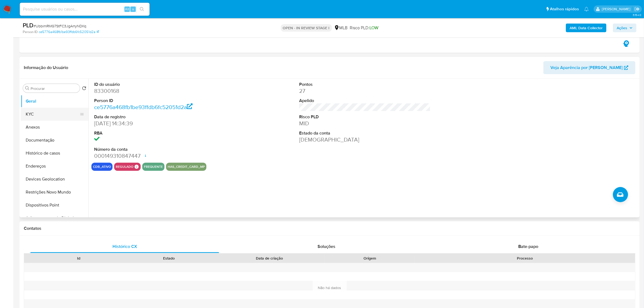  Describe the element at coordinates (365, 101) in the screenshot. I see `dt: Apelido` at that location.